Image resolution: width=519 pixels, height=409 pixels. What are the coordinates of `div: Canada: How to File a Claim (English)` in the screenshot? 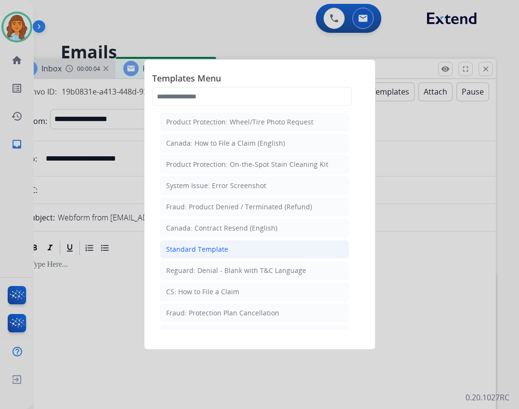 It's located at (225, 143).